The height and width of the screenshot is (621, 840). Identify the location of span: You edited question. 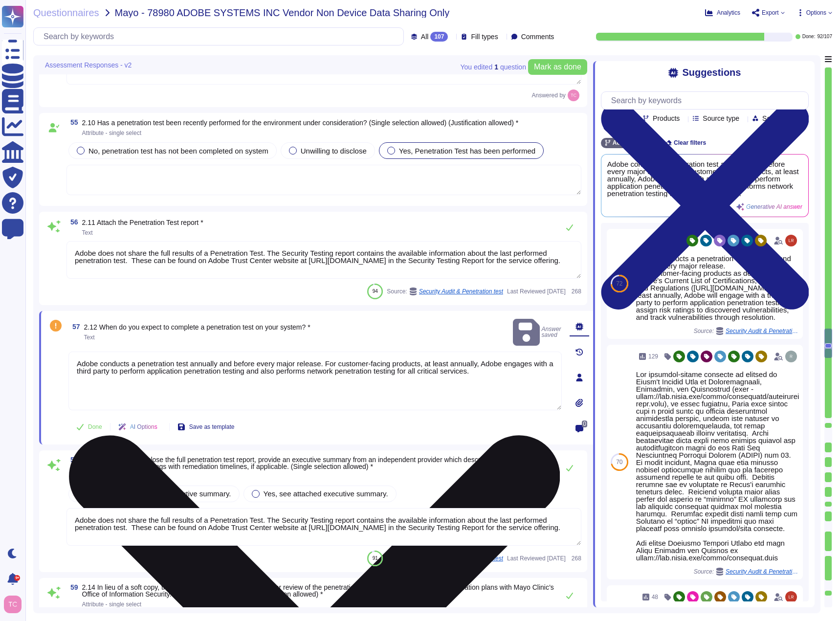
(494, 67).